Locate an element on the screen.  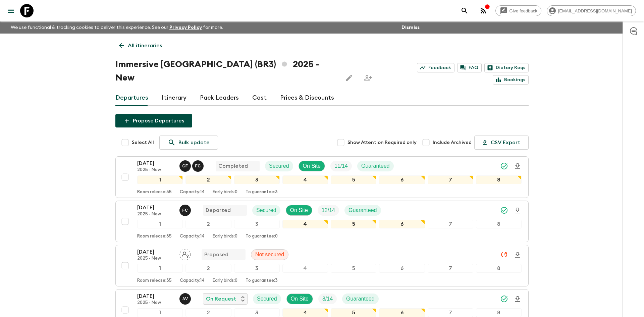
button: CSV Export is located at coordinates (502, 143).